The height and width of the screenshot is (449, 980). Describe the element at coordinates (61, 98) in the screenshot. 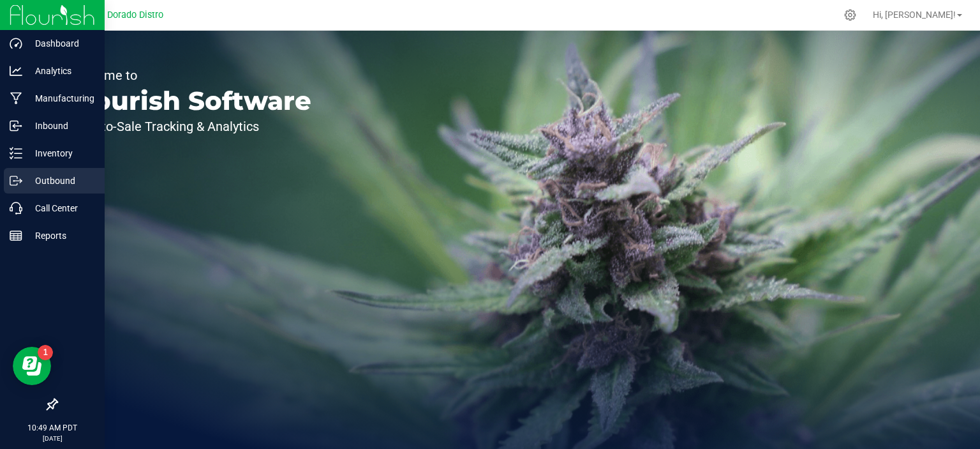

I see `p: Manufacturing` at that location.